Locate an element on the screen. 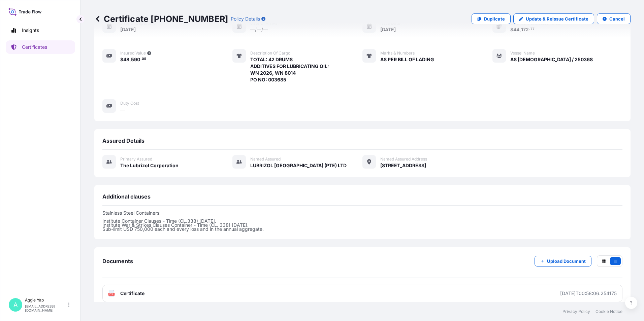  span: A is located at coordinates (16, 305).